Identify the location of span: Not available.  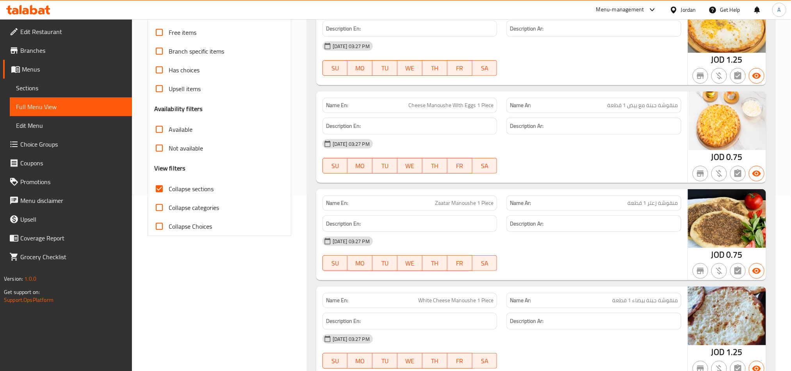
(186, 148).